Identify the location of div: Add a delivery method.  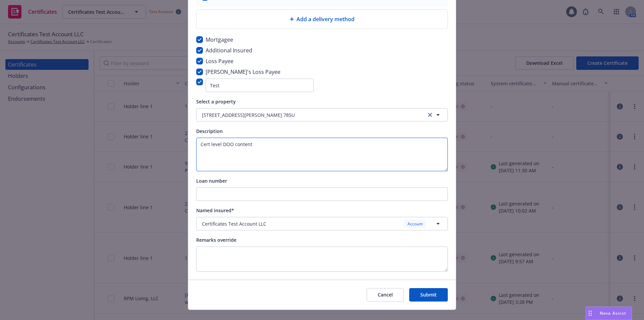
(322, 19).